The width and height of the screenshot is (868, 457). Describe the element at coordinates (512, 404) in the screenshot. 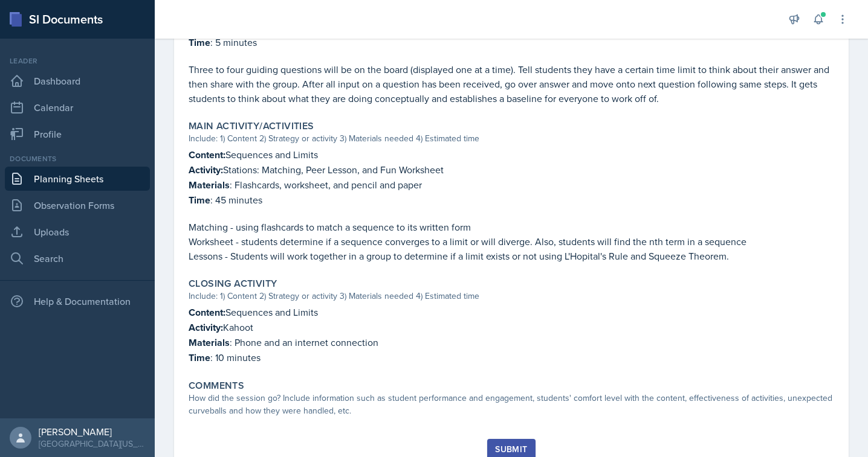

I see `div: How did the session go? Include information such as student performance and engagement, students'...` at that location.